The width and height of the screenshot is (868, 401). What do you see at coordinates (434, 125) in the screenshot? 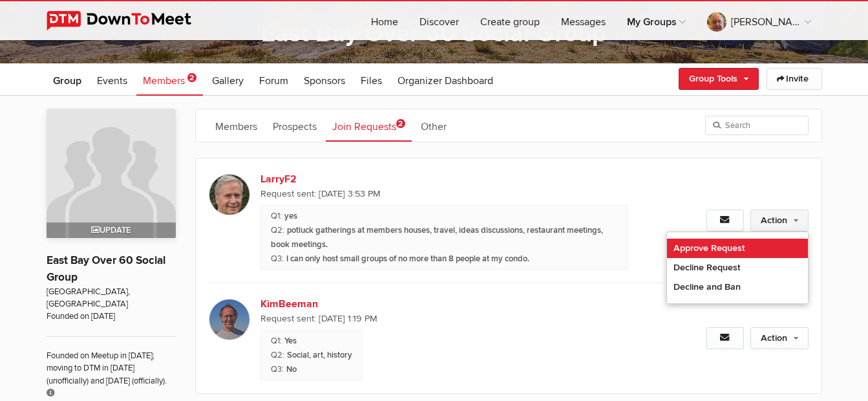
I see `a: Other` at bounding box center [434, 125].